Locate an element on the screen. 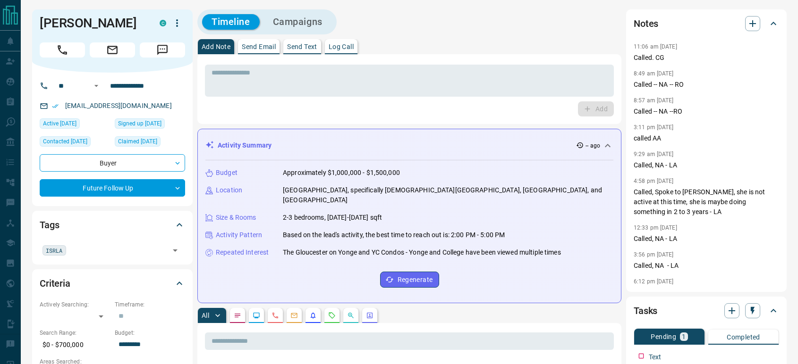  p: Pending is located at coordinates (663, 337).